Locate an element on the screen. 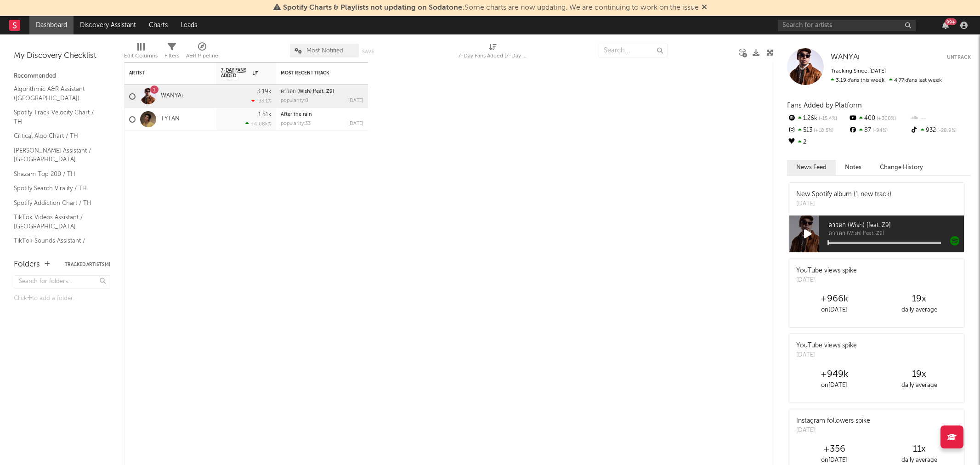 The image size is (980, 465). div: 513 is located at coordinates (818, 130).